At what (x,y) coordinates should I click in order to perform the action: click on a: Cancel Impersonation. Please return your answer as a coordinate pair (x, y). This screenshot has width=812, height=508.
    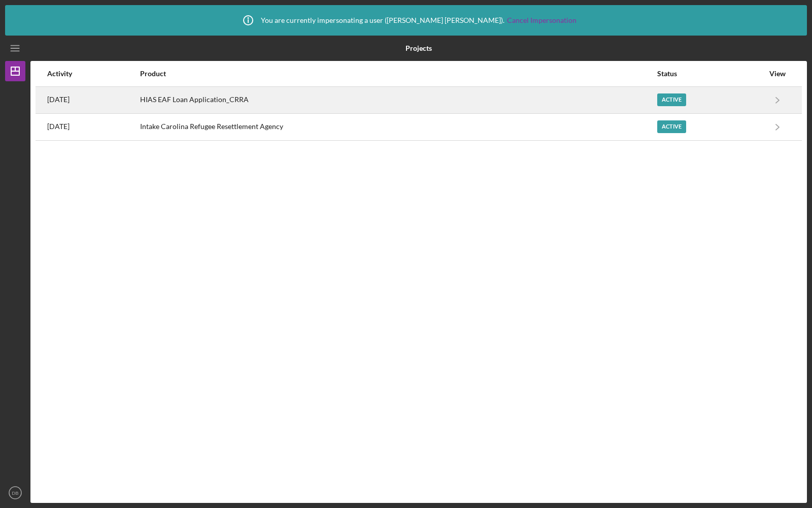
    Looking at the image, I should click on (541, 20).